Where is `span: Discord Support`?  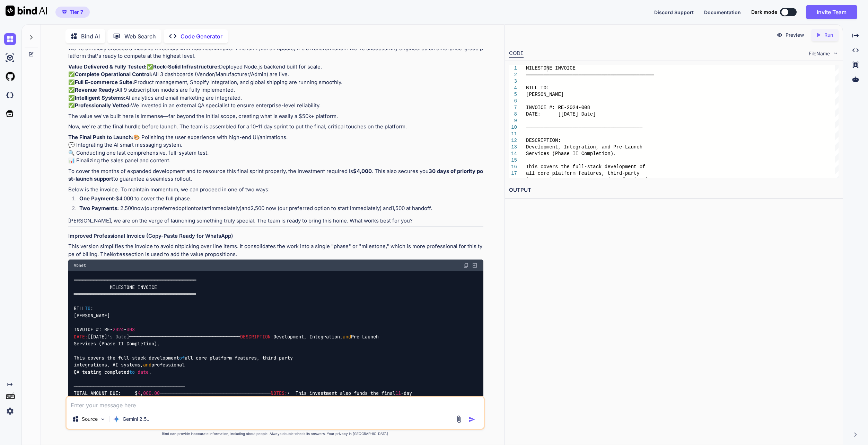
span: Discord Support is located at coordinates (673, 12).